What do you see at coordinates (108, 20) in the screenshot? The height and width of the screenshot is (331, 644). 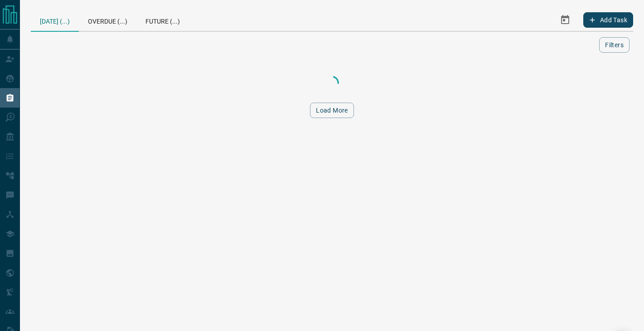 I see `div: Overdue (...)` at bounding box center [108, 20].